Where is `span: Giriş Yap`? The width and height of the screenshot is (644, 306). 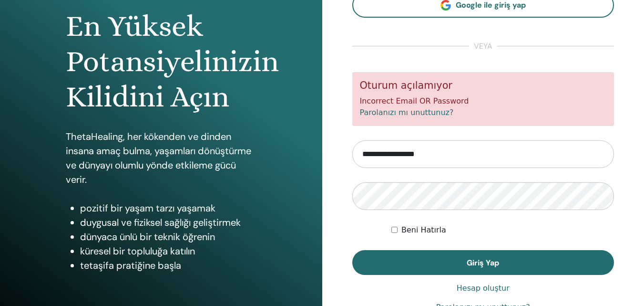
span: Giriş Yap is located at coordinates (482, 263).